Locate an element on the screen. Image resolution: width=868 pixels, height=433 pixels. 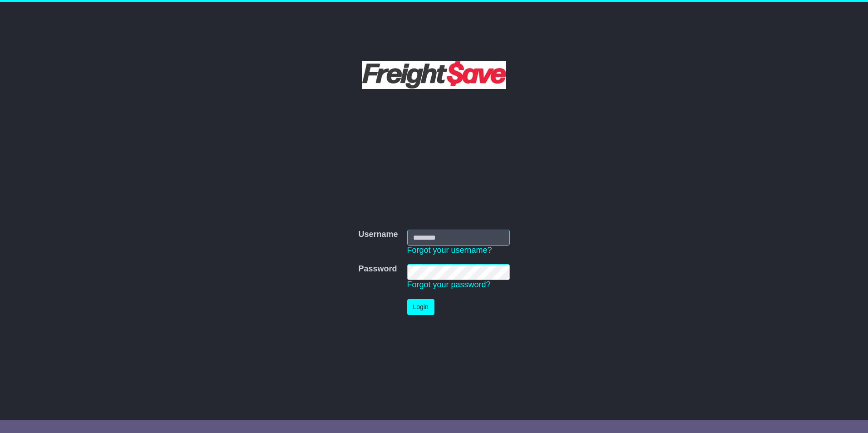
label: Username is located at coordinates (378, 235).